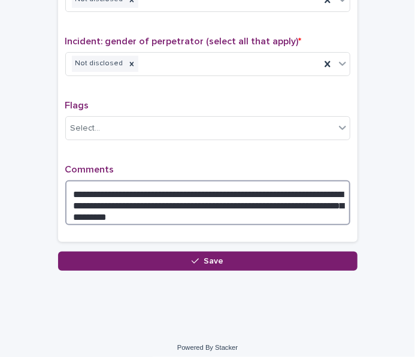  What do you see at coordinates (77, 105) in the screenshot?
I see `span: Flags` at bounding box center [77, 105].